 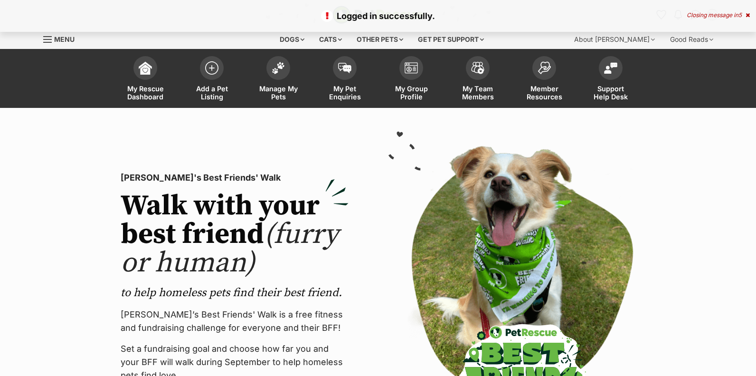 What do you see at coordinates (692, 39) in the screenshot?
I see `div: Good Reads` at bounding box center [692, 39].